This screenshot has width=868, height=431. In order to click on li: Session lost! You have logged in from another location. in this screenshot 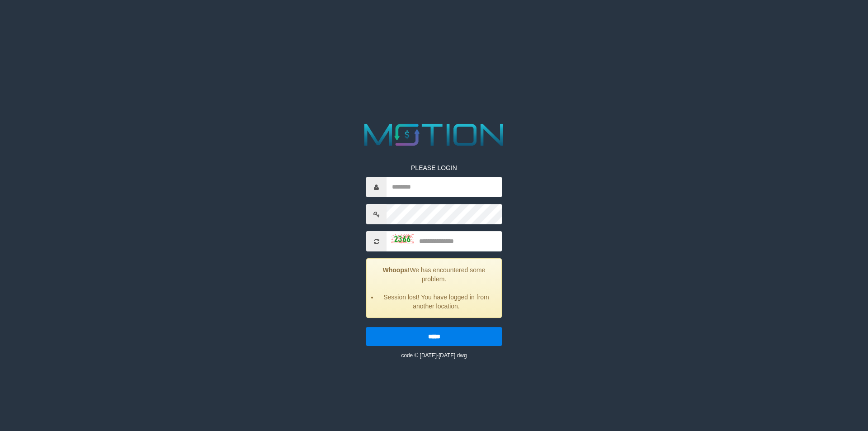, I will do `click(437, 302)`.